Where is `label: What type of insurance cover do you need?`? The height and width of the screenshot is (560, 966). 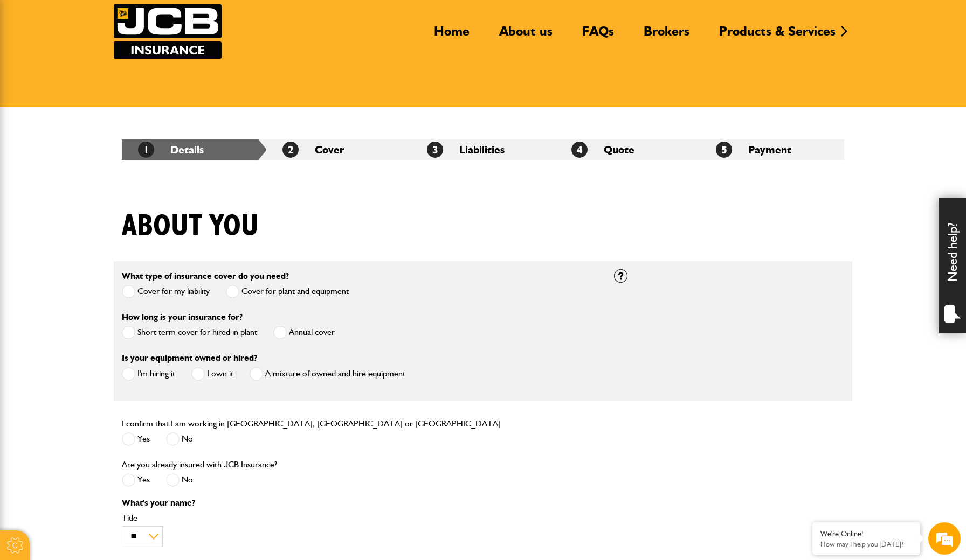
label: What type of insurance cover do you need? is located at coordinates (205, 277).